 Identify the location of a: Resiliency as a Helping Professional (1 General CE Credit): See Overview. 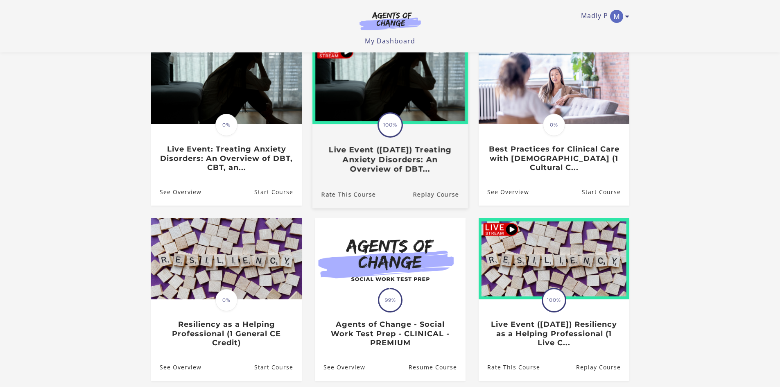
(176, 367).